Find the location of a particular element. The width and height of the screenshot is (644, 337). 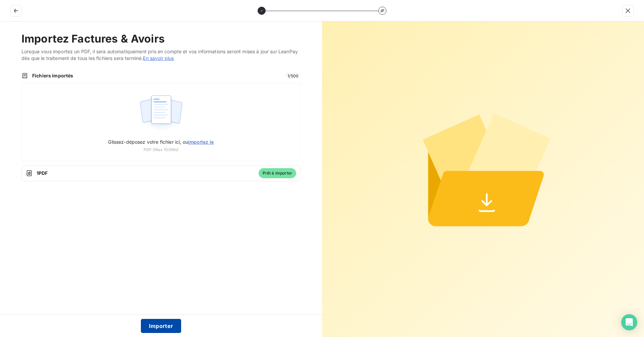

span: Fichiers importés is located at coordinates (157, 76).